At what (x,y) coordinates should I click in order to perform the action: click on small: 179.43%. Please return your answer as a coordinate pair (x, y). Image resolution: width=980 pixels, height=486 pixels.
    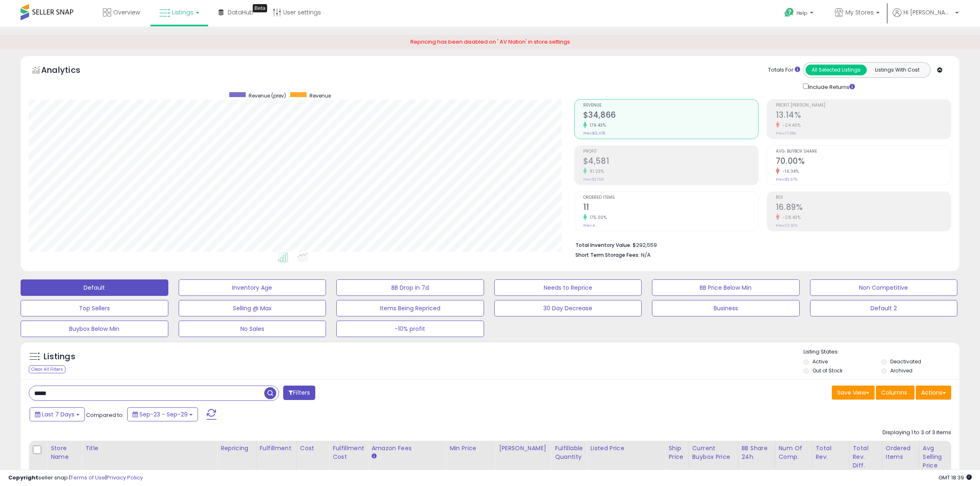
    Looking at the image, I should click on (597, 125).